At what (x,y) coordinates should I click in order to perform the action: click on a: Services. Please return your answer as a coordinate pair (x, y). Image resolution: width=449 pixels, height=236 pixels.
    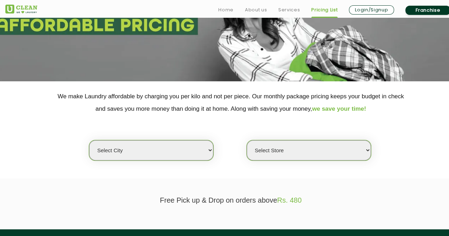
    Looking at the image, I should click on (289, 10).